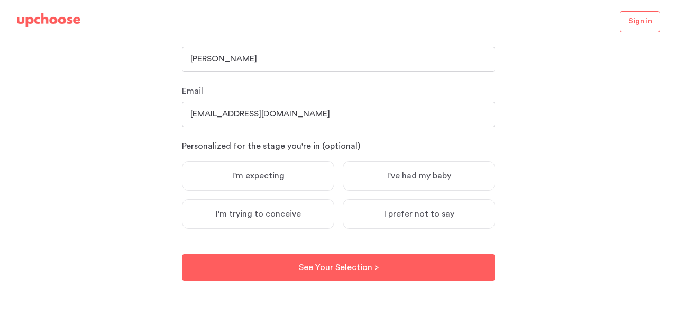 The width and height of the screenshot is (677, 314). I want to click on span: I'm expecting, so click(258, 176).